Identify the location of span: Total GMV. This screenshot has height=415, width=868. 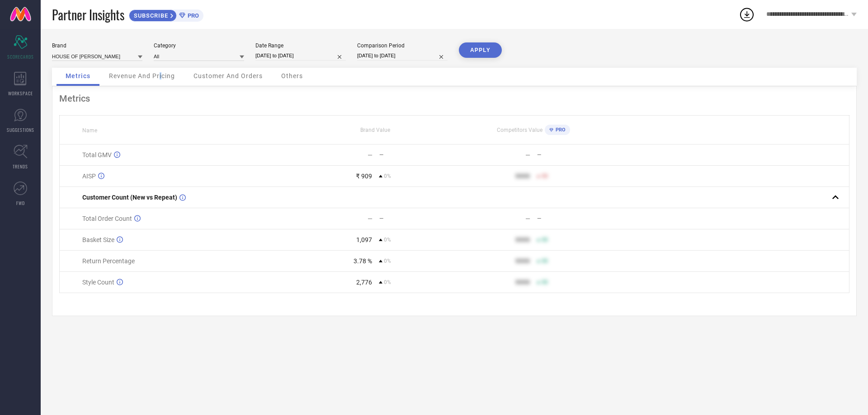
(96, 155).